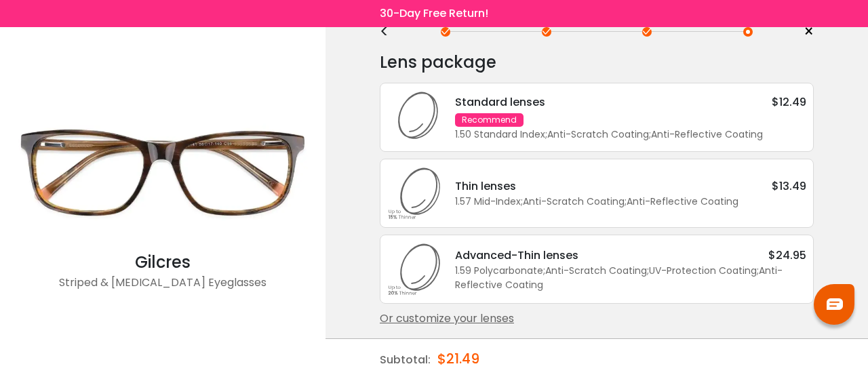  Describe the element at coordinates (163, 262) in the screenshot. I see `div: Gilcres` at that location.